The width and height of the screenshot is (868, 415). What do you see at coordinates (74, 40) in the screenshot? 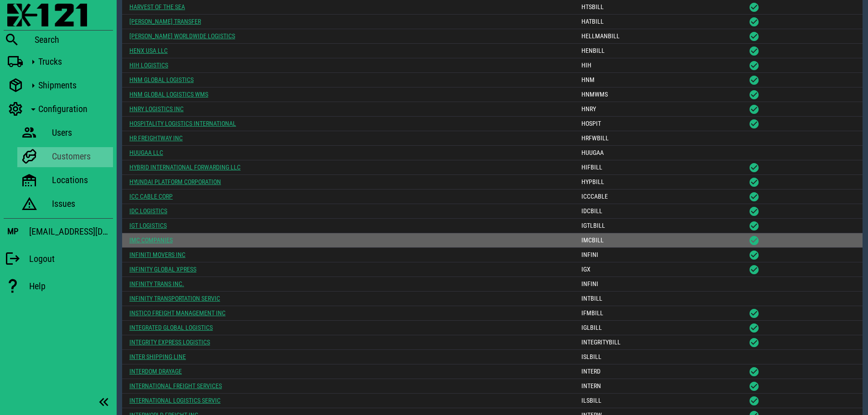
I see `div: Search` at bounding box center [74, 40].